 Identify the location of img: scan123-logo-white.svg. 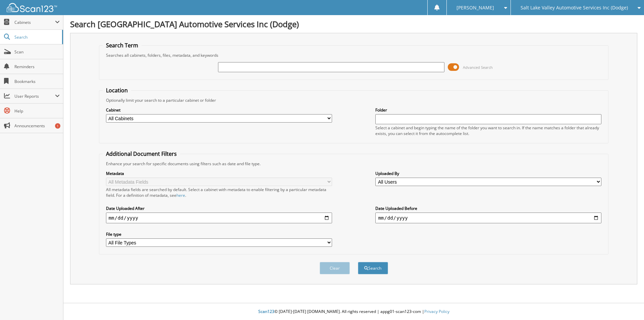
(32, 7).